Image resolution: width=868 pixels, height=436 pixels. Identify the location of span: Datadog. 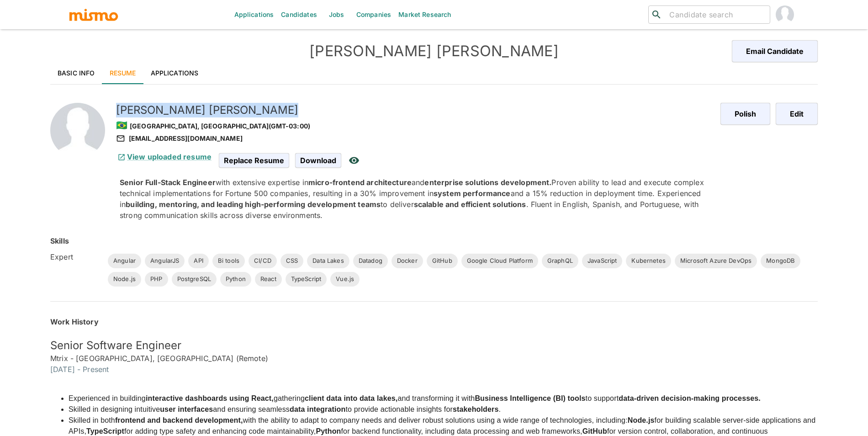
(370, 261).